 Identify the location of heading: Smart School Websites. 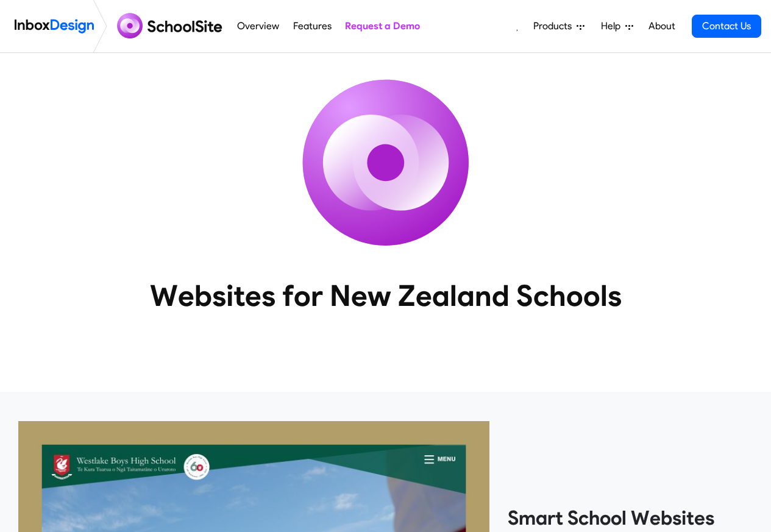
(631, 518).